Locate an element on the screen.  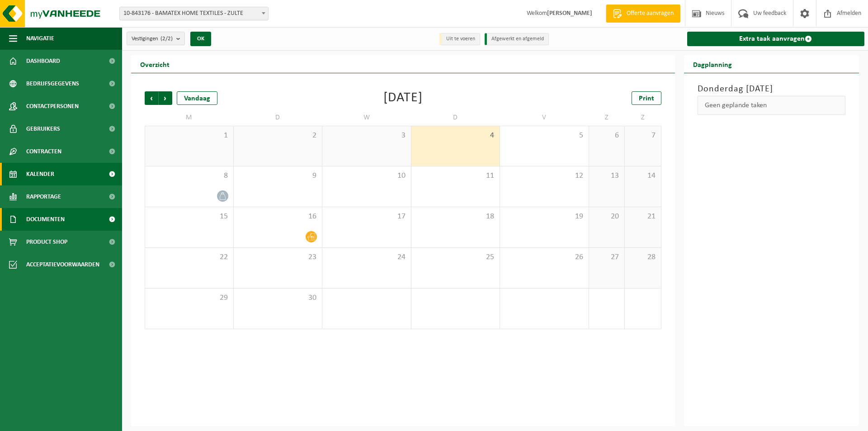
span: 5 is located at coordinates (544, 136).